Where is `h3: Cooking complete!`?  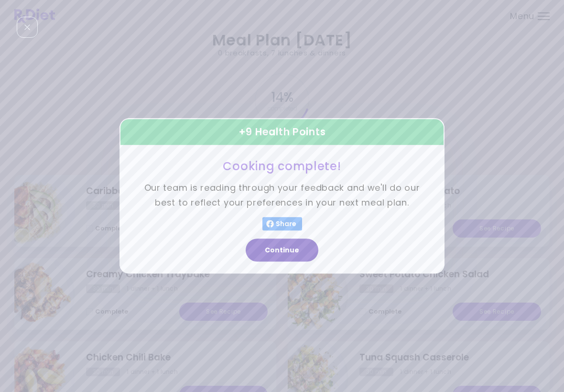 h3: Cooking complete! is located at coordinates (282, 166).